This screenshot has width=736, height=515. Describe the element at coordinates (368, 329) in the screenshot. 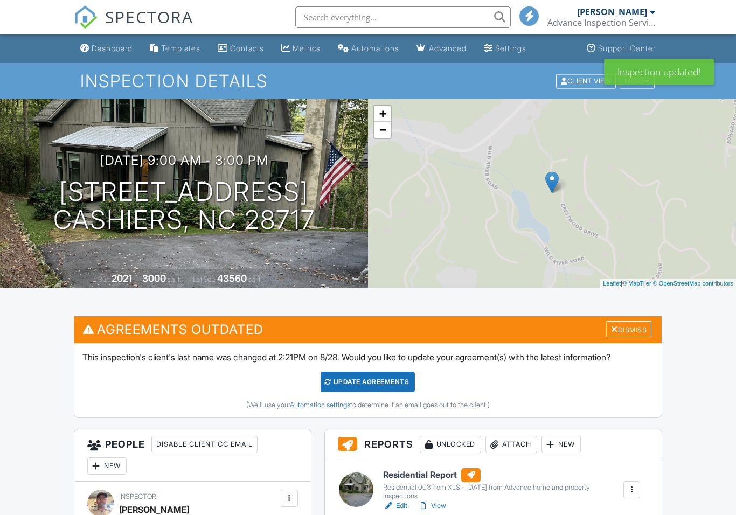

I see `h3: Agreements Outdated` at that location.